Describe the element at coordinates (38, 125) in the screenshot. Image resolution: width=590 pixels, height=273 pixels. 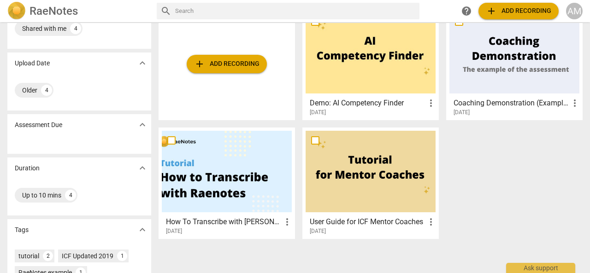
I see `p: Assessment Due` at that location.